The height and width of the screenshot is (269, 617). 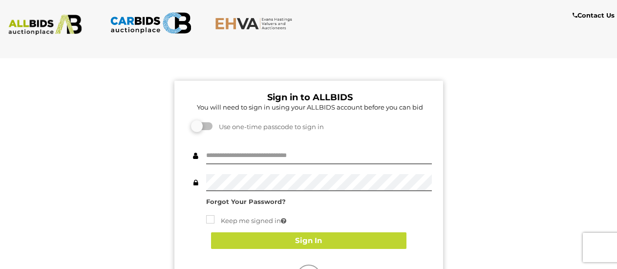 What do you see at coordinates (269, 127) in the screenshot?
I see `span: Use one-time passcode to sign in` at bounding box center [269, 127].